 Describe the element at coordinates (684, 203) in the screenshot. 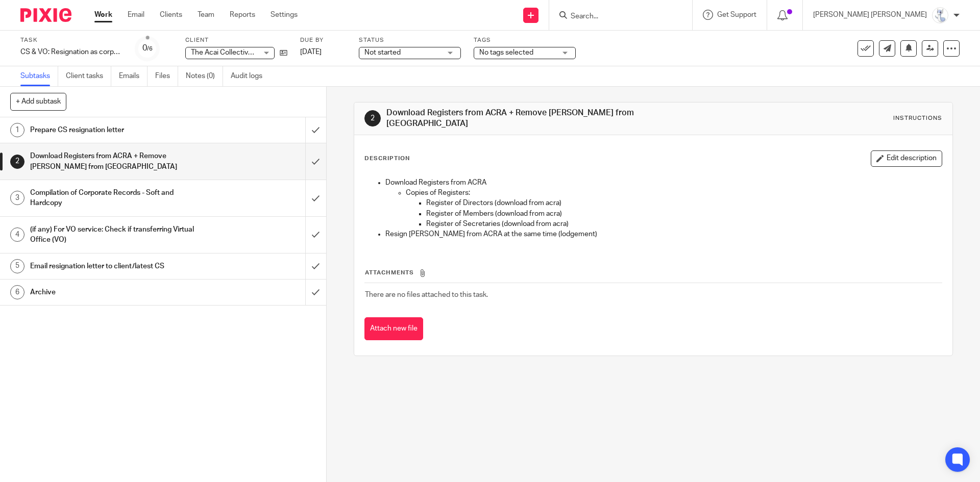

I see `p: Register of Directors (download from acra)` at that location.